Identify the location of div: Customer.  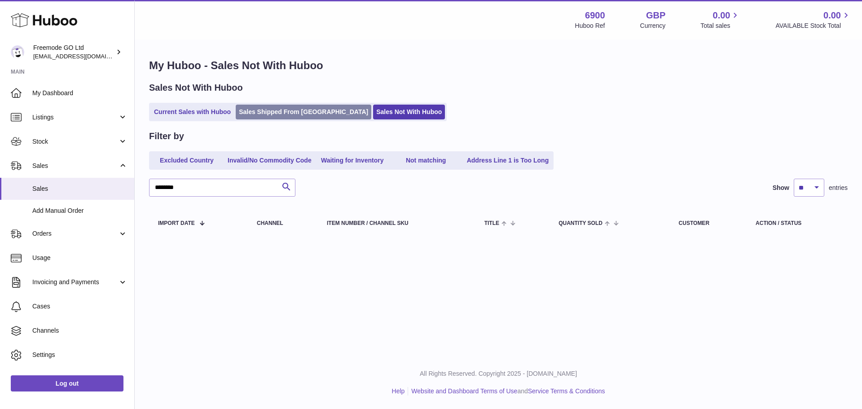
(708, 223).